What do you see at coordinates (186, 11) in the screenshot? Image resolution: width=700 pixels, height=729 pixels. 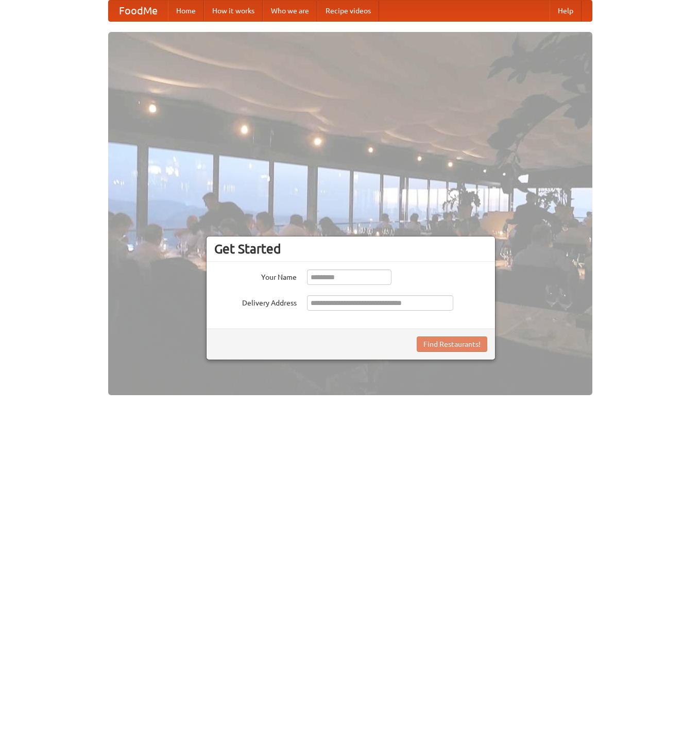 I see `a: Home` at bounding box center [186, 11].